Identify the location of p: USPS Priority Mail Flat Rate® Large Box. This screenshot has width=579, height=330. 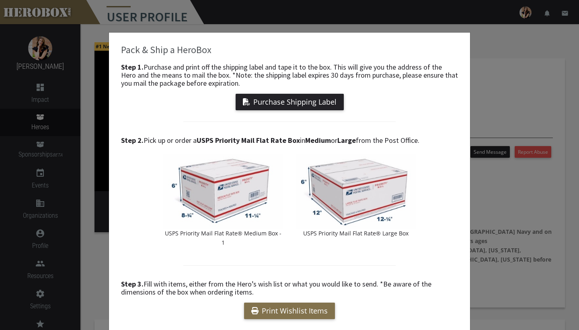
(356, 233).